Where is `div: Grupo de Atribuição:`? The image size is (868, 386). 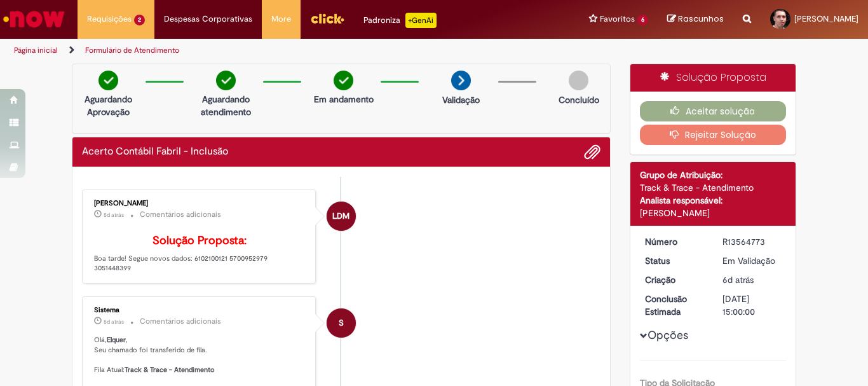 div: Grupo de Atribuição: is located at coordinates (713, 175).